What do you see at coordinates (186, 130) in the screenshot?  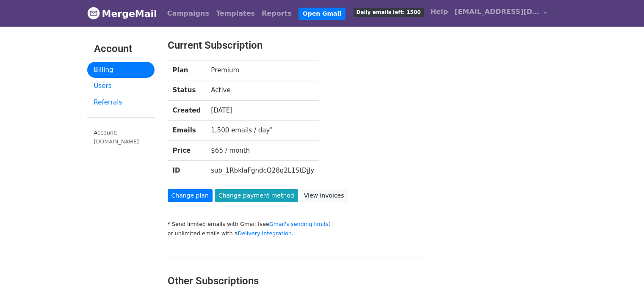 I see `th: Emails` at bounding box center [186, 130].